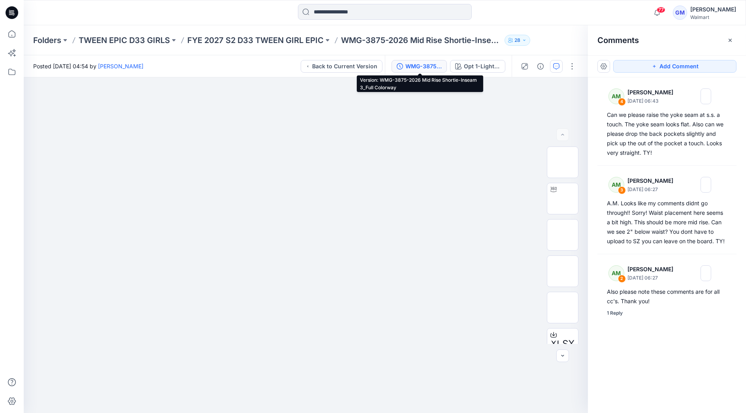 The image size is (746, 413). What do you see at coordinates (517, 40) in the screenshot?
I see `button: 28` at bounding box center [517, 40].